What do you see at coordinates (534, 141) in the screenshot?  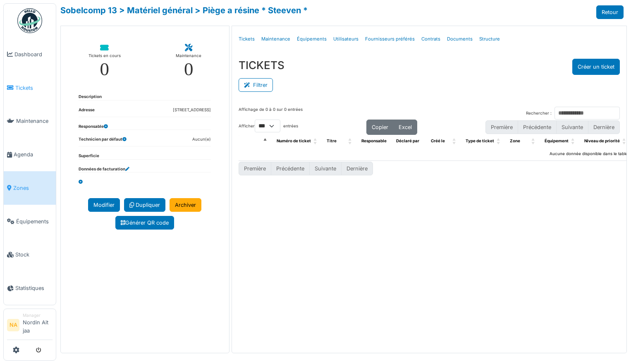 I see `span: Zone: Activate to sort` at bounding box center [534, 141].